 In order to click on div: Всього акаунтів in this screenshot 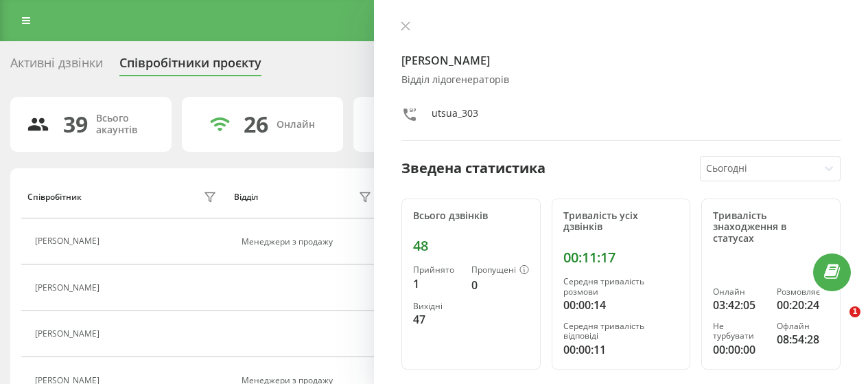, I will do `click(126, 125)`.